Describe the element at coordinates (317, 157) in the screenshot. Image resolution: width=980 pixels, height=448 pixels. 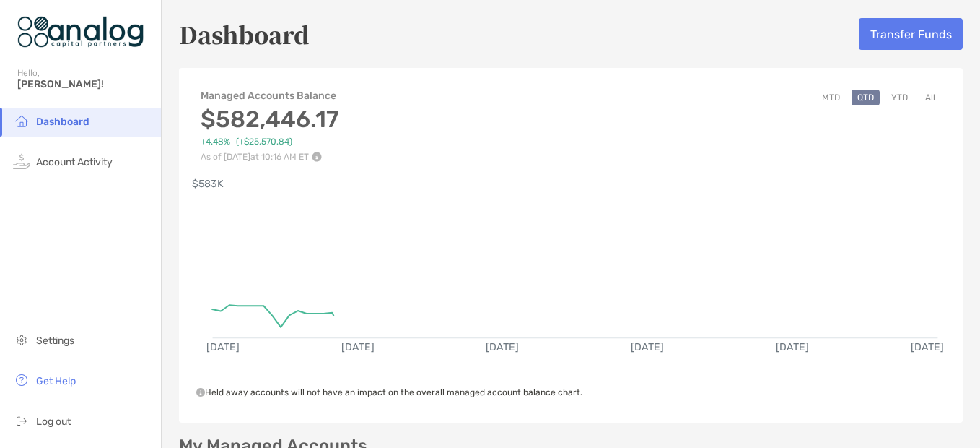
I see `img: Performance Info` at that location.